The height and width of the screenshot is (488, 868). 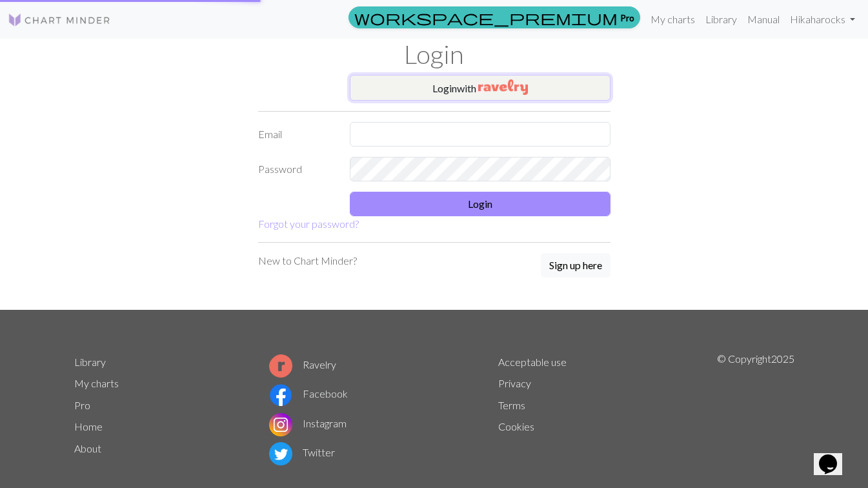 What do you see at coordinates (764, 20) in the screenshot?
I see `a: Manual` at bounding box center [764, 20].